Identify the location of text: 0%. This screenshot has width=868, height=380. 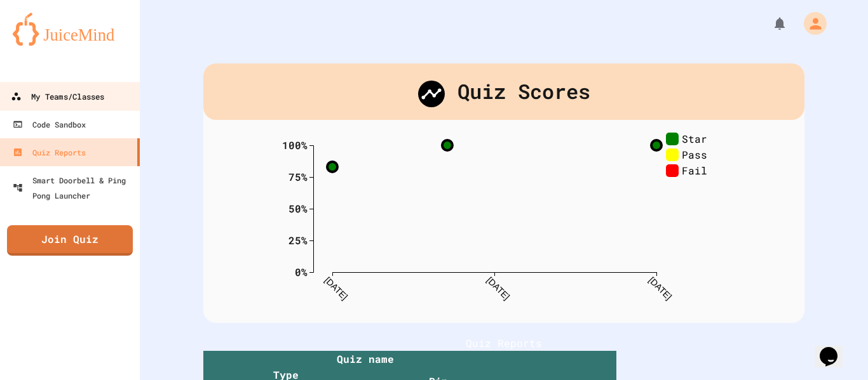
(302, 271).